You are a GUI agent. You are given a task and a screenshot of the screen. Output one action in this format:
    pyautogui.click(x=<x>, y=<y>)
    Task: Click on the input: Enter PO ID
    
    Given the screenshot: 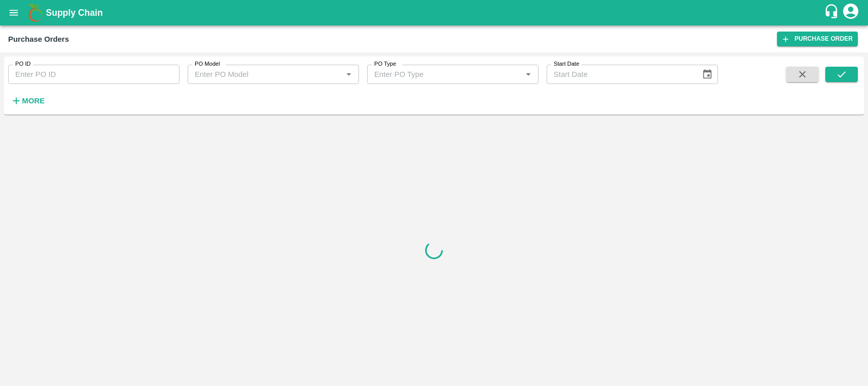 What is the action you would take?
    pyautogui.click(x=93, y=74)
    